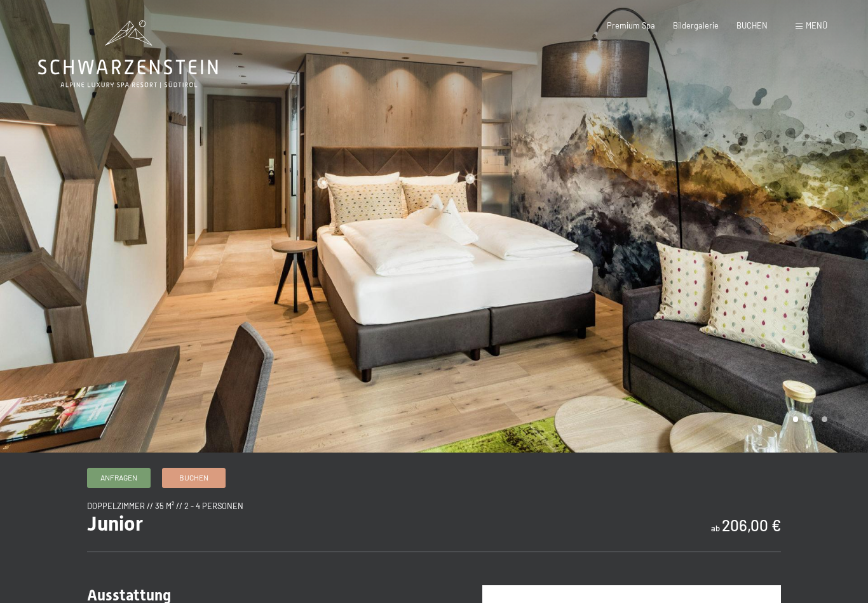 Image resolution: width=868 pixels, height=603 pixels. I want to click on span: Doppelzimmer // 35 m² // 2 - 4 Personen, so click(165, 506).